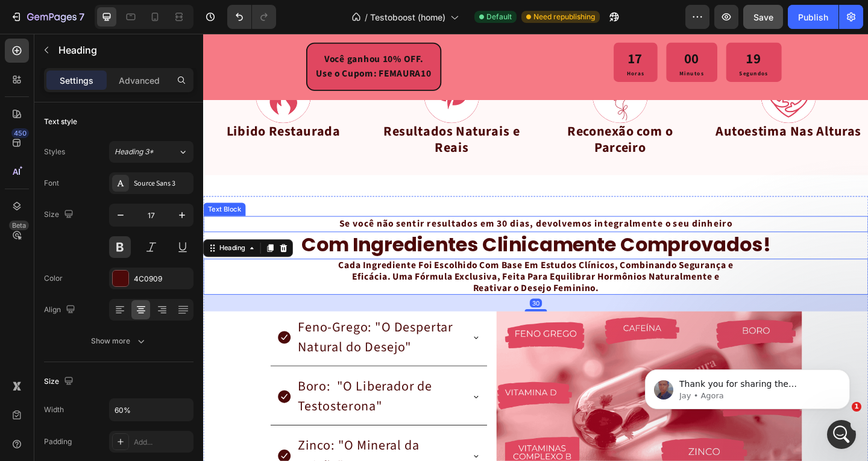 The width and height of the screenshot is (868, 461). What do you see at coordinates (119, 341) in the screenshot?
I see `div: Show more` at bounding box center [119, 341].